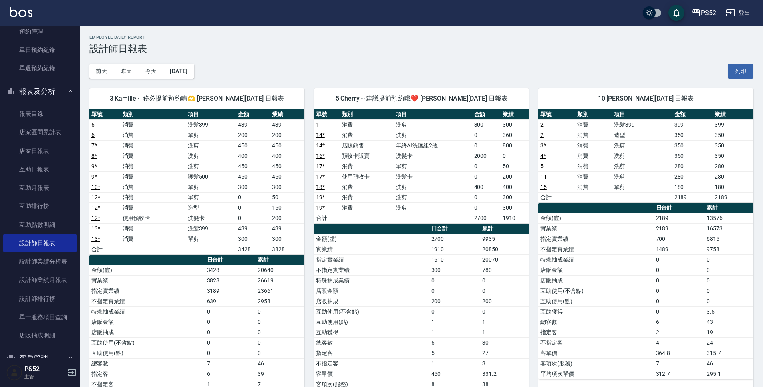 This screenshot has width=763, height=387. Describe the element at coordinates (421, 49) in the screenshot. I see `h3: 設計師日報表` at that location.